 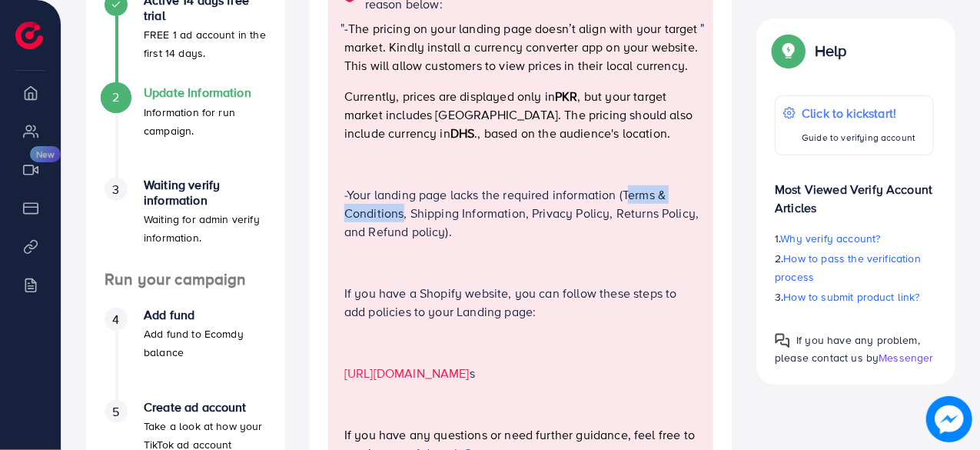 I want to click on h4: Add fund, so click(x=205, y=314).